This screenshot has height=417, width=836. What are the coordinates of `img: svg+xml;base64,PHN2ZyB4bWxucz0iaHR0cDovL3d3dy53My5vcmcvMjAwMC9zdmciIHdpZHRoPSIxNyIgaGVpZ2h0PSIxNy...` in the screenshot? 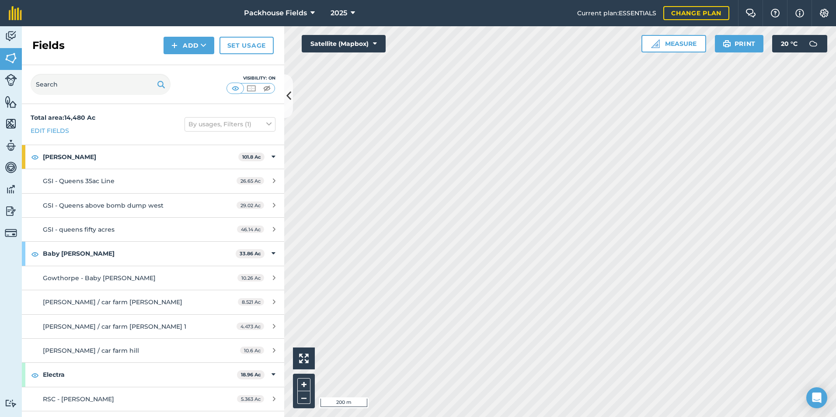 It's located at (800, 13).